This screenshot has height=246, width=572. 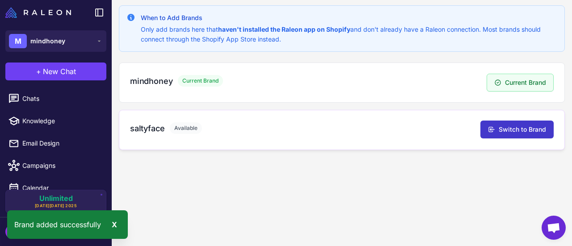 What do you see at coordinates (62, 121) in the screenshot?
I see `span: Knowledge` at bounding box center [62, 121].